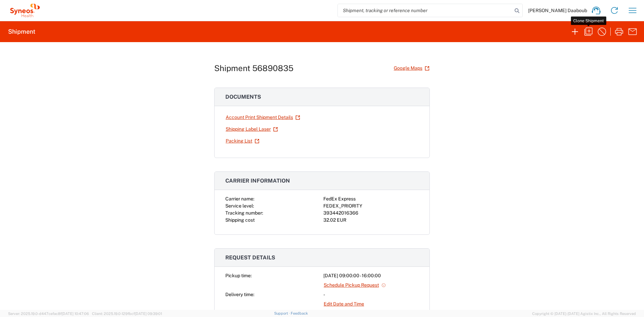 The image size is (644, 317). Describe the element at coordinates (371, 206) in the screenshot. I see `div: FEDEX_PRIORITY` at that location.